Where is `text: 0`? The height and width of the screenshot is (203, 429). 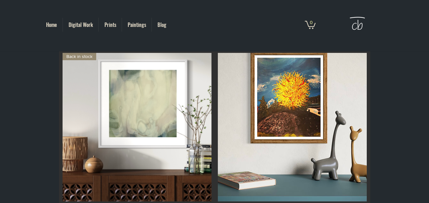
text: 0 is located at coordinates (311, 22).